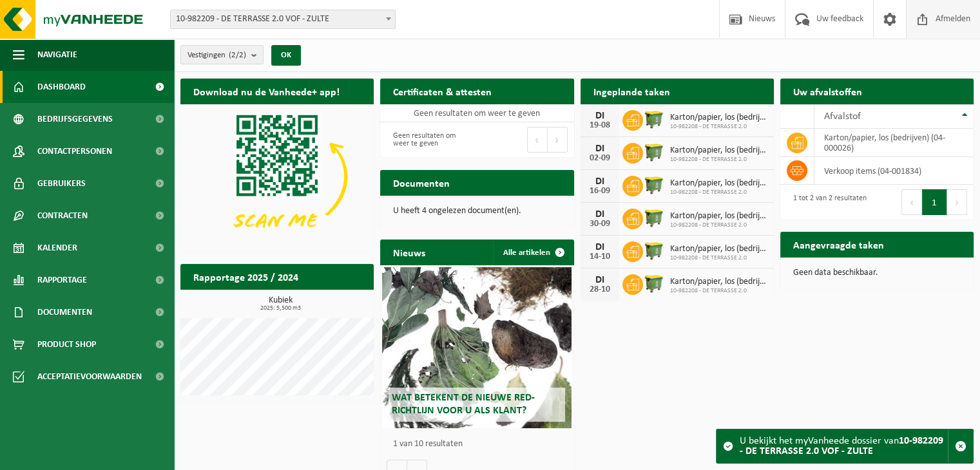 The width and height of the screenshot is (980, 470). What do you see at coordinates (477, 113) in the screenshot?
I see `td: Geen resultaten om weer te geven` at bounding box center [477, 113].